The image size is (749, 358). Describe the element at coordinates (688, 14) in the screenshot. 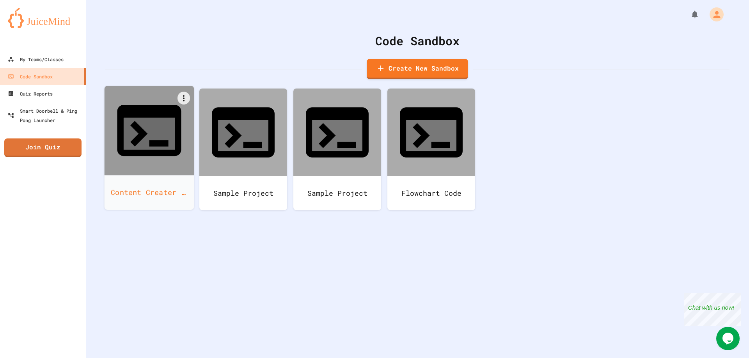

I see `div: My Notifications` at that location.